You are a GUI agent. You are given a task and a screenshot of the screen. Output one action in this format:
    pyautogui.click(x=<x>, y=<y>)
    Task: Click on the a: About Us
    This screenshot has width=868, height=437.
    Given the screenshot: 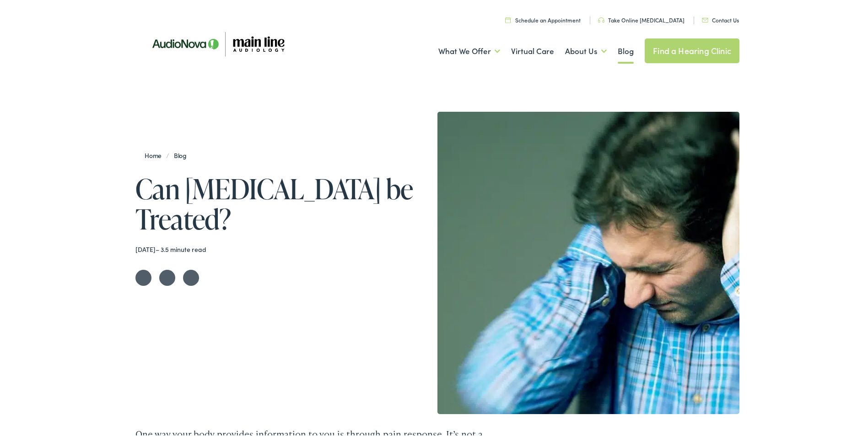 What is the action you would take?
    pyautogui.click(x=586, y=50)
    